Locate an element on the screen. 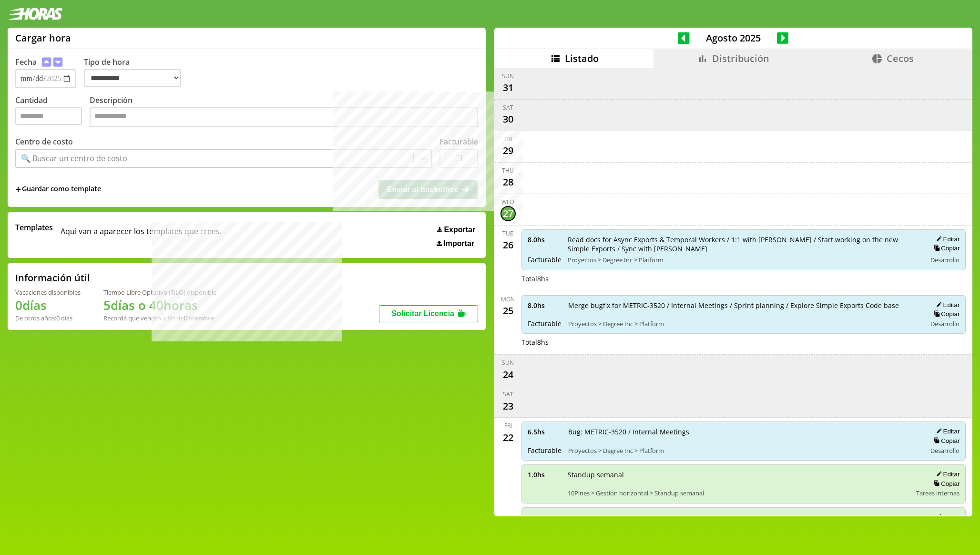 The height and width of the screenshot is (555, 980). label: Centro de costo is located at coordinates (44, 141).